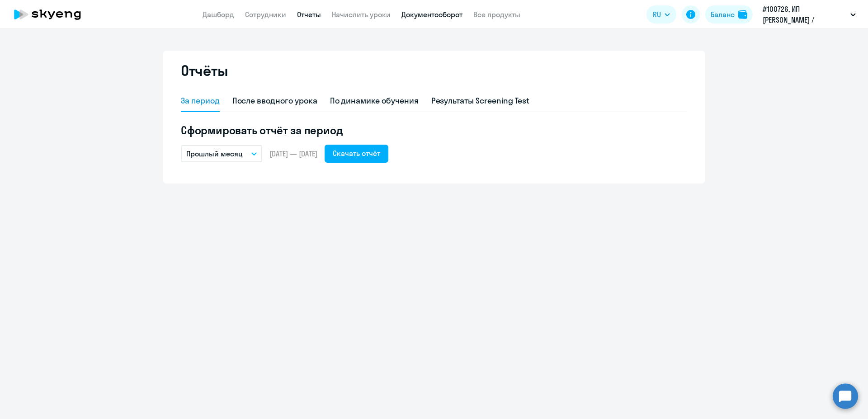 This screenshot has height=419, width=868. I want to click on a: Начислить уроки, so click(361, 14).